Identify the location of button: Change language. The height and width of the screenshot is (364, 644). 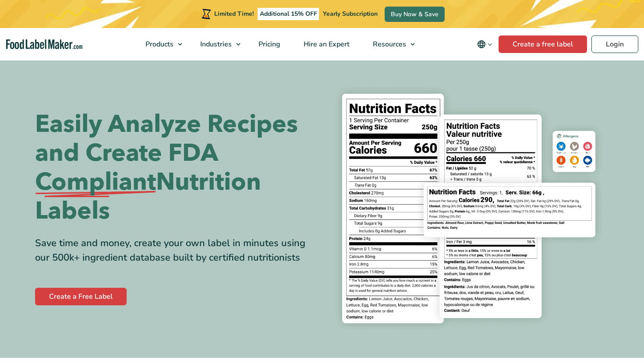
(485, 44).